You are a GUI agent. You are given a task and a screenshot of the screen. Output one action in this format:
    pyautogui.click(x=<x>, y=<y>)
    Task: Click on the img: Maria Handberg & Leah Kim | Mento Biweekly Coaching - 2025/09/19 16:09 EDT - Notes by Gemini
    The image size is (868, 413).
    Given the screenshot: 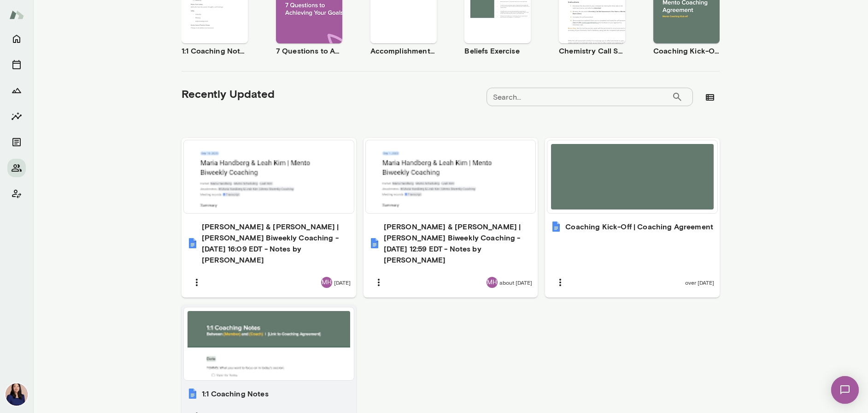 What is the action you would take?
    pyautogui.click(x=193, y=243)
    